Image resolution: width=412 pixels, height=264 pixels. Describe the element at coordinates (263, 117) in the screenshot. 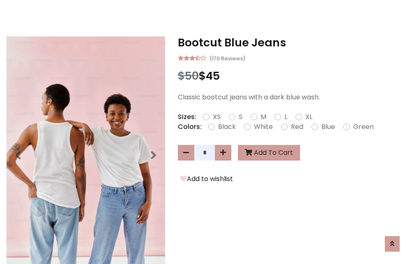

I see `label: M` at that location.